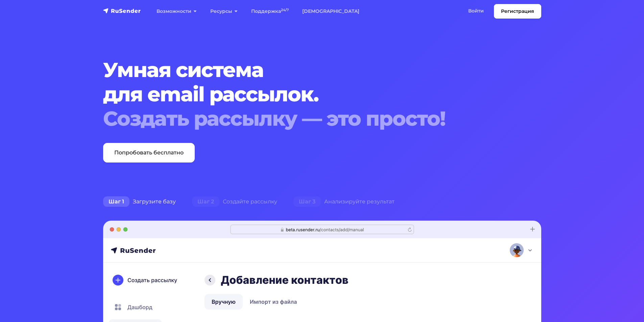 This screenshot has width=644, height=322. Describe the element at coordinates (224, 11) in the screenshot. I see `a: Ресурсы` at that location.